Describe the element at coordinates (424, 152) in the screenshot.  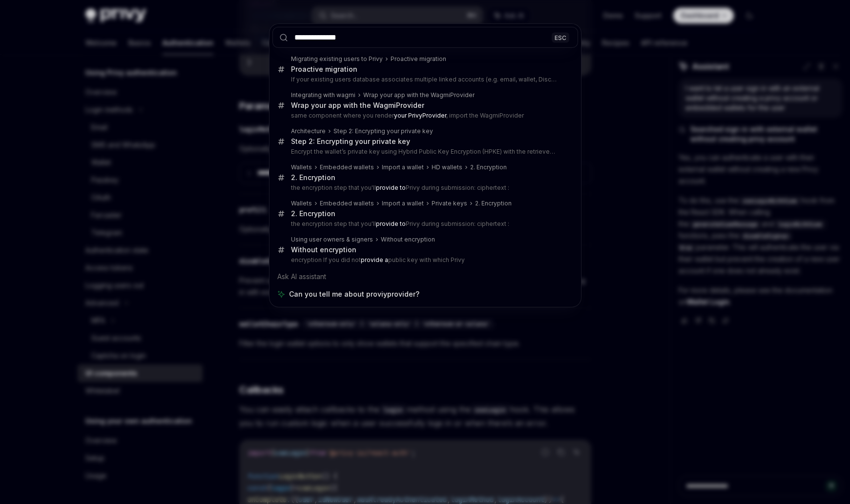
I see `p: Encrypt the wallet’s private key using Hybrid Public Key Encryption (HPKE) with the retrieved public` at that location.